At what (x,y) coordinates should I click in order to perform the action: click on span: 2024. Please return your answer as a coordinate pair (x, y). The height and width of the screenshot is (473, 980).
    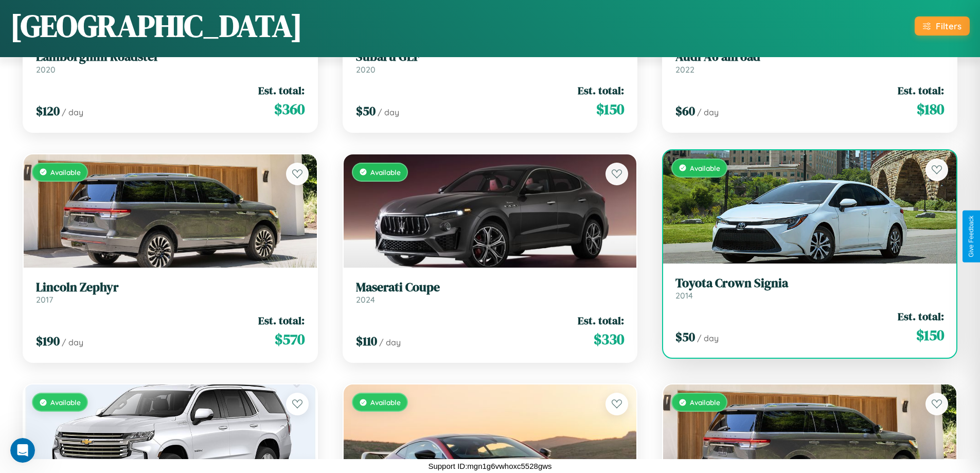
    Looking at the image, I should click on (365, 300).